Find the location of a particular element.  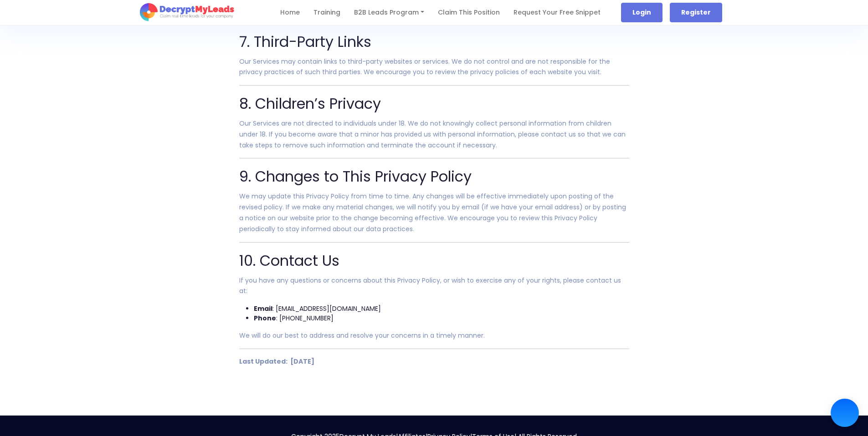

p: Our Services may contain links to third-party websites or services. We do not control and are not... is located at coordinates (434, 67).